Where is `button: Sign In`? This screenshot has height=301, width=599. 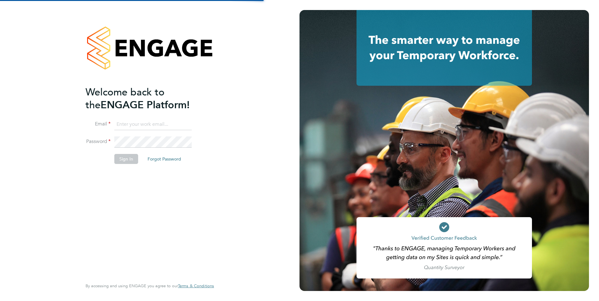 button: Sign In is located at coordinates (126, 159).